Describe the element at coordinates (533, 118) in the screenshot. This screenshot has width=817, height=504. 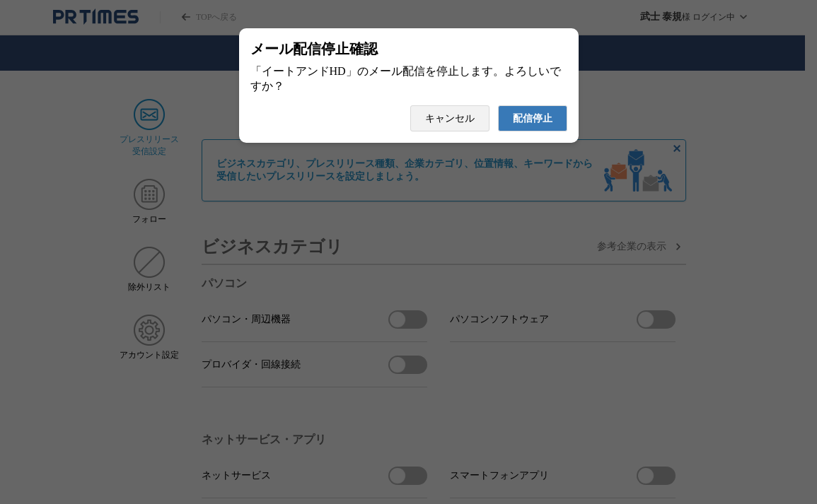
I see `button: 配信停止` at that location.